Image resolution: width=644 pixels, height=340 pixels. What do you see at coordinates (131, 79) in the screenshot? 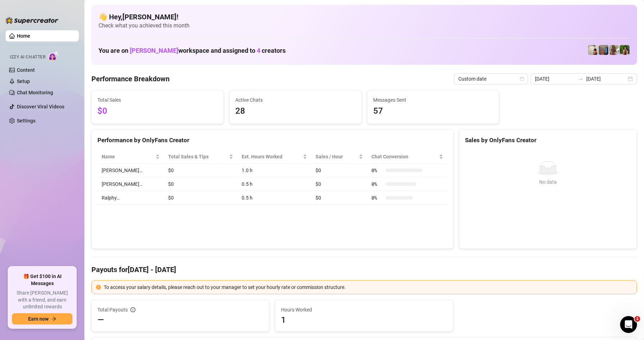
I see `h4: Performance Breakdown` at bounding box center [131, 79].